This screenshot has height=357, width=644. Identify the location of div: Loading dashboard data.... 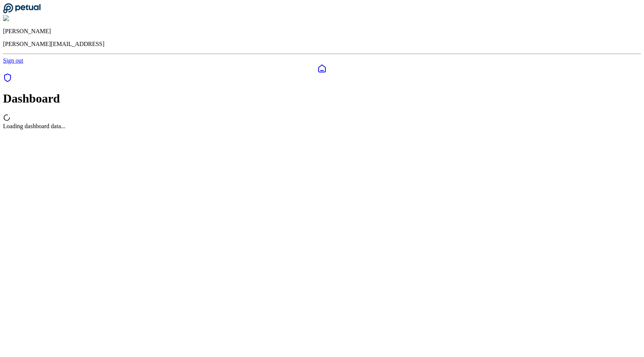
(322, 126).